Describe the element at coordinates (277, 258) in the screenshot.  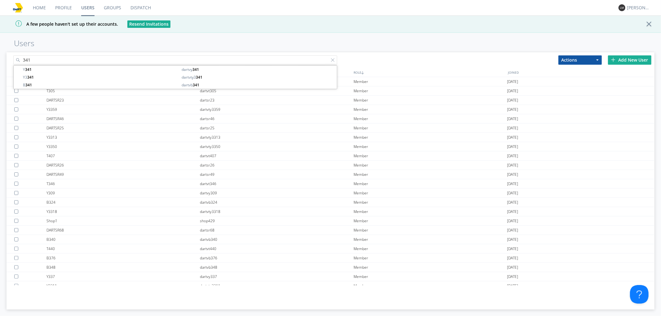
I see `div: dartvb376` at that location.